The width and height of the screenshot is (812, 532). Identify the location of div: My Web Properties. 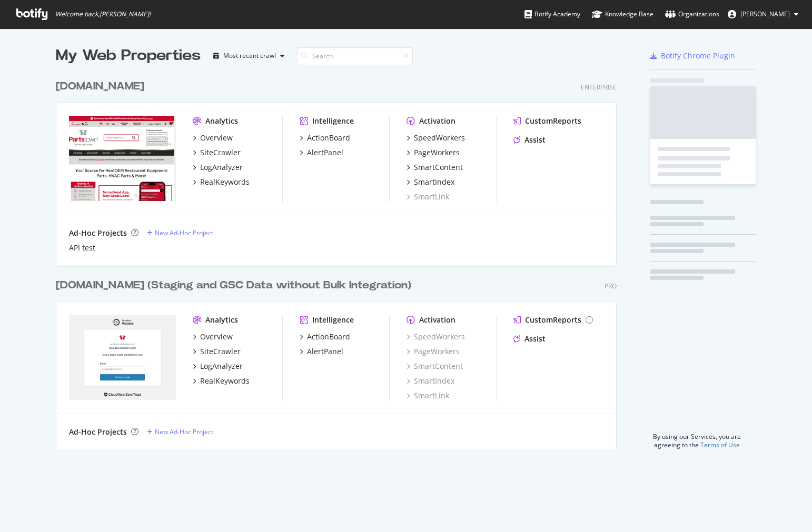
(128, 56).